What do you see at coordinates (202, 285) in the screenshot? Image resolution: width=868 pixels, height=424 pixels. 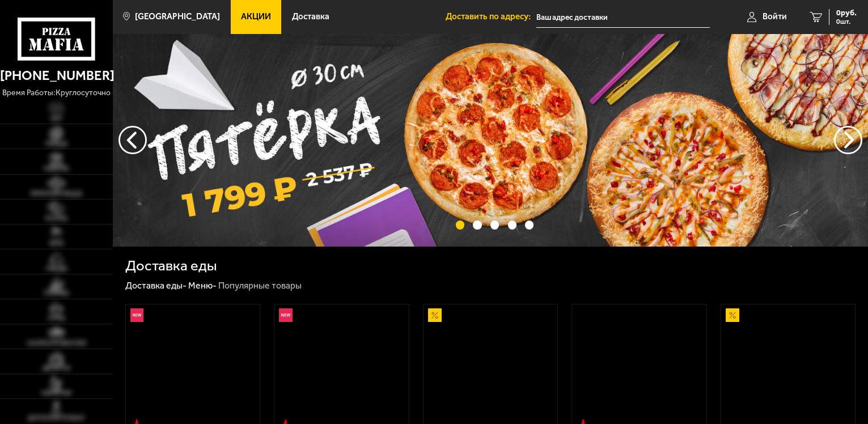 I see `a: Меню-` at bounding box center [202, 285].